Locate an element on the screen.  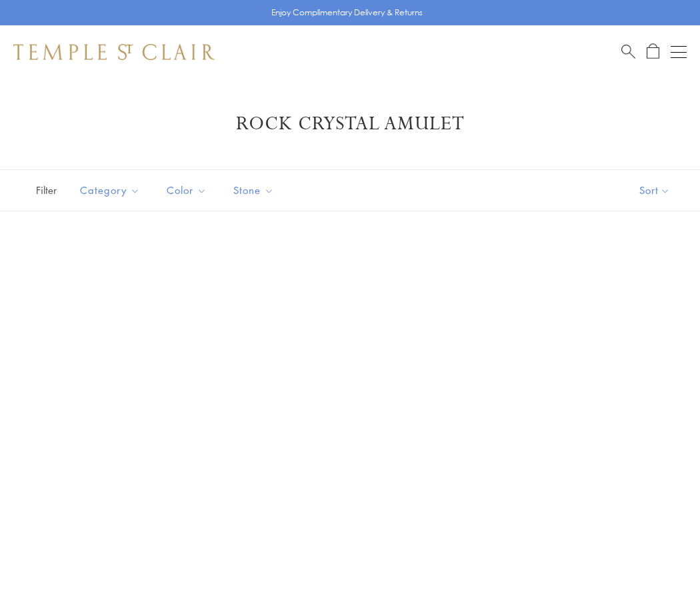
a: Search is located at coordinates (627, 51).